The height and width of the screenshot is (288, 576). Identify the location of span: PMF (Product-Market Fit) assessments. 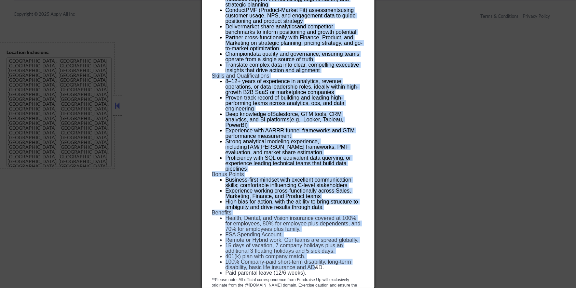
(293, 10).